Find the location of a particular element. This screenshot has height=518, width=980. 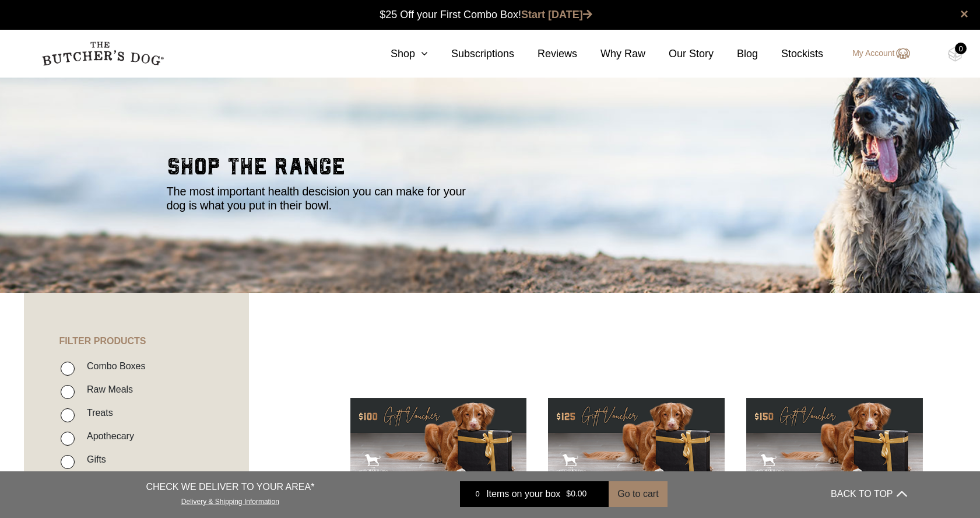

button: BACK TO TOP is located at coordinates (868, 494).